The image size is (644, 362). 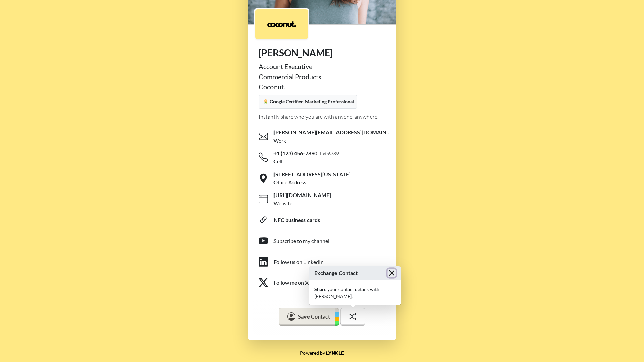 I want to click on div: Subscribe to my channel, so click(x=302, y=241).